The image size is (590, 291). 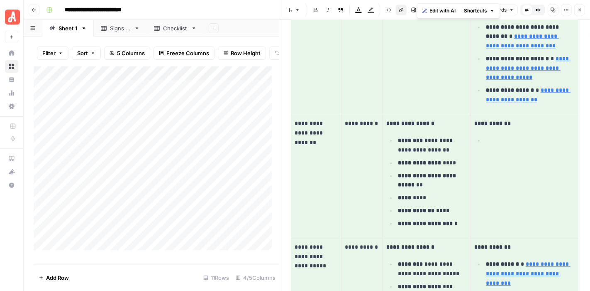 I want to click on button: Help + Support, so click(x=12, y=185).